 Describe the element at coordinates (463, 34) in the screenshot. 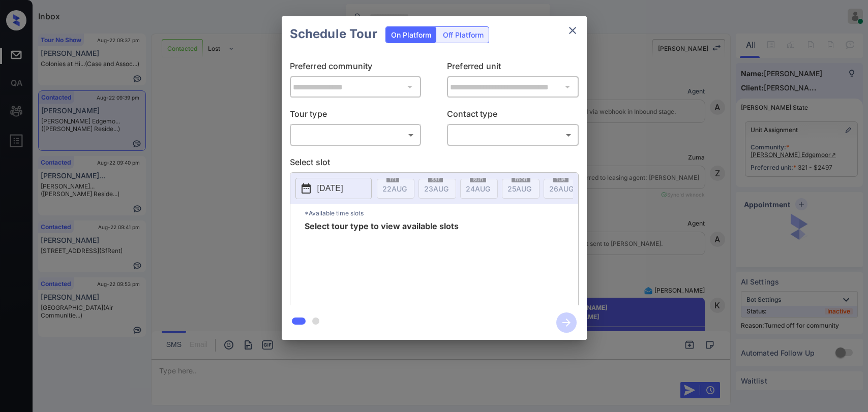

I see `div: Off Platform` at that location.